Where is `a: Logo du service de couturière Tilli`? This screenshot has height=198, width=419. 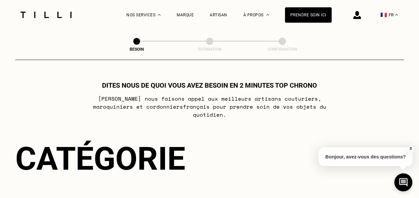 a: Logo du service de couturière Tilli is located at coordinates (46, 15).